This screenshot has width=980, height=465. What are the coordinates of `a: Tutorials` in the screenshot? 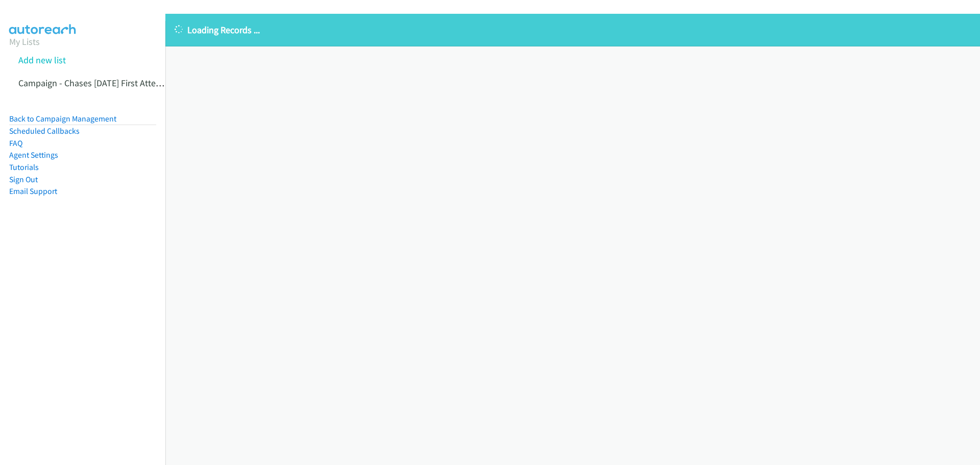 It's located at (24, 167).